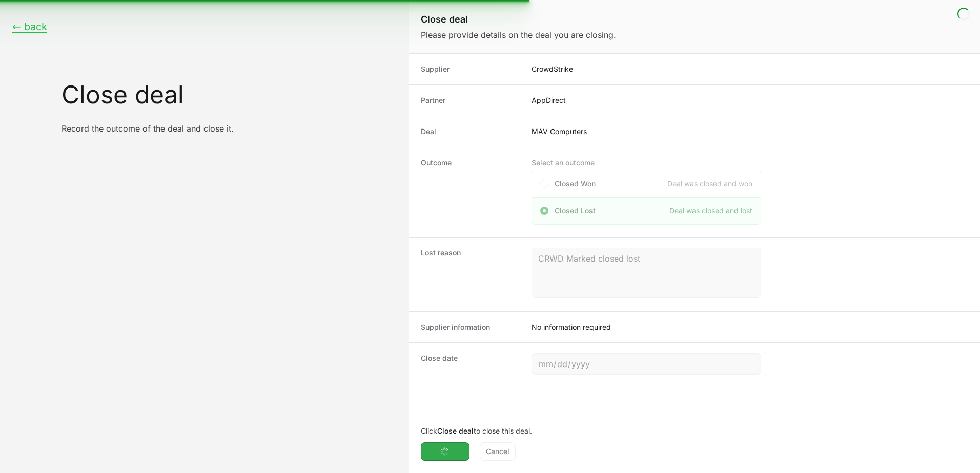 This screenshot has height=473, width=980. What do you see at coordinates (749, 101) in the screenshot?
I see `dd: AppDirect` at bounding box center [749, 101].